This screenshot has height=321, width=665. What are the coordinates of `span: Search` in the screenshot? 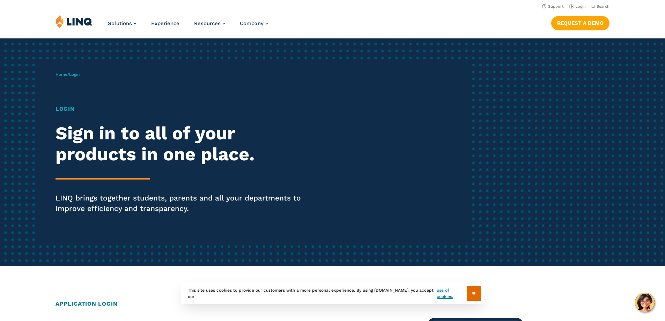 It's located at (603, 6).